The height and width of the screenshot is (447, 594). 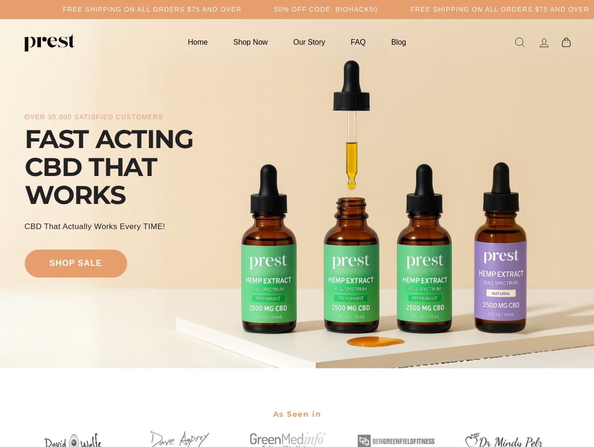 What do you see at coordinates (297, 42) in the screenshot?
I see `ul: Primary` at bounding box center [297, 42].